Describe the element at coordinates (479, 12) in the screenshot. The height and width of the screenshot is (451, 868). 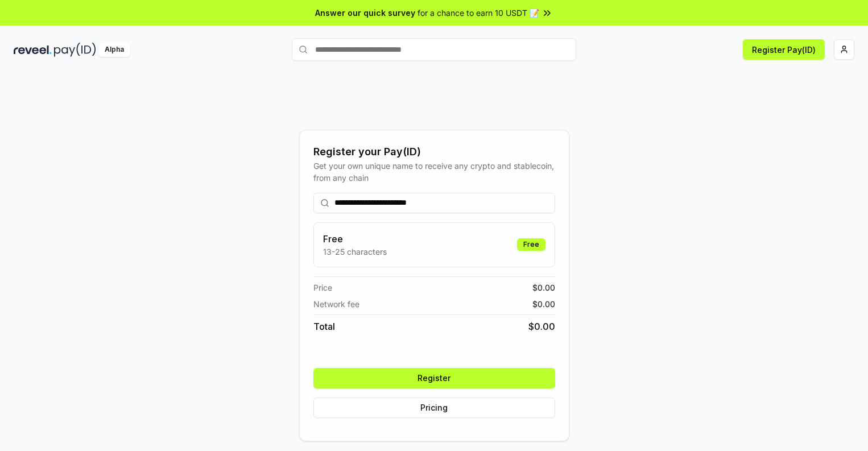
I see `span: for a chance to earn 10 USDT 📝` at that location.